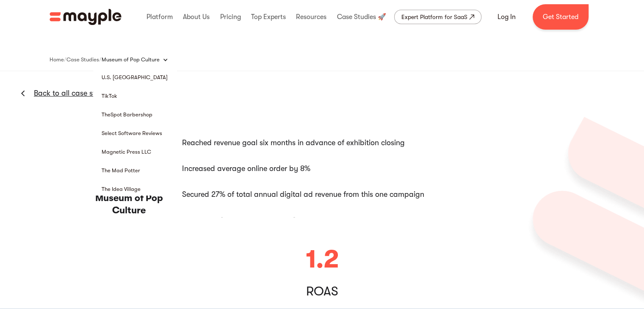 This screenshot has width=644, height=309. Describe the element at coordinates (85, 17) in the screenshot. I see `a: home` at that location.